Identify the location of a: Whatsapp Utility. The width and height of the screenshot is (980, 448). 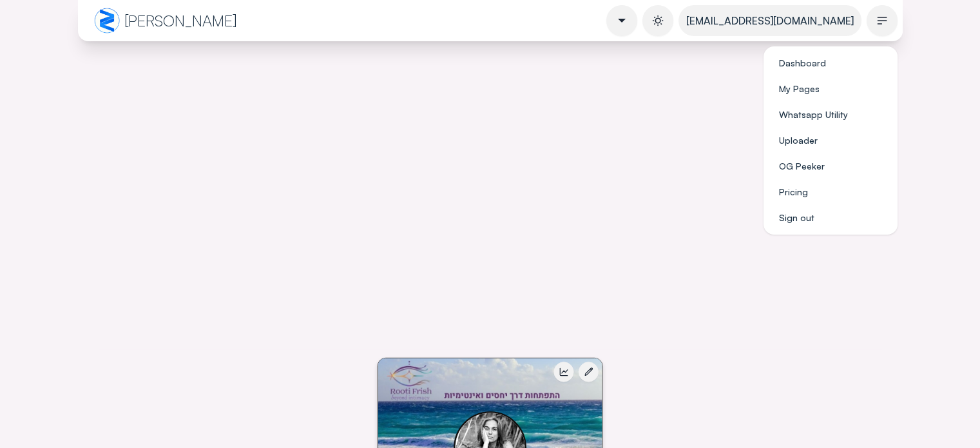
(831, 114).